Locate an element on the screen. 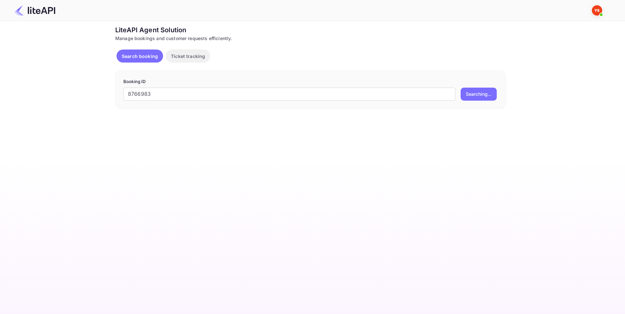 This screenshot has height=314, width=625. p: Ticket tracking is located at coordinates (188, 56).